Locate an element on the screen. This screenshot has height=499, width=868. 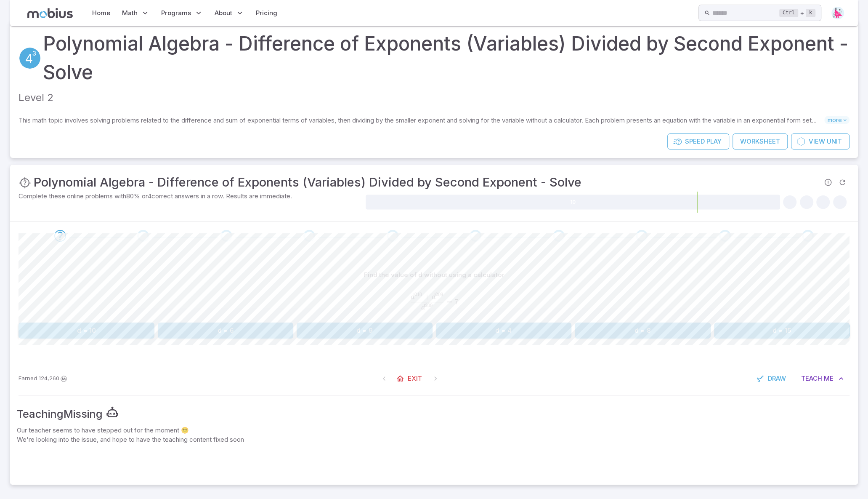
span: Draw is located at coordinates (777, 379).